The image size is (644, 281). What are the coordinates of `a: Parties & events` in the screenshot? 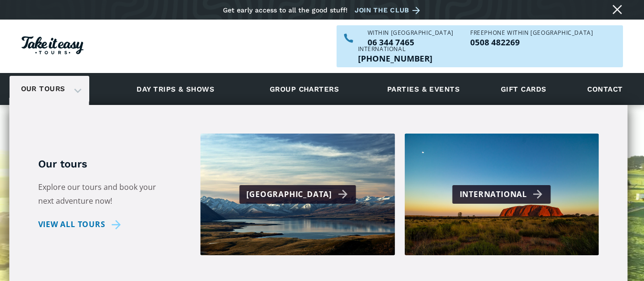 It's located at (424, 89).